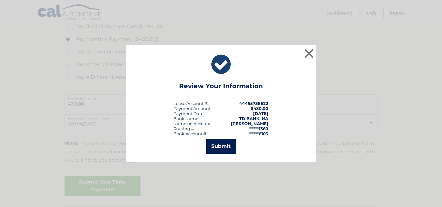 This screenshot has width=442, height=207. I want to click on div: Name on Account:, so click(192, 124).